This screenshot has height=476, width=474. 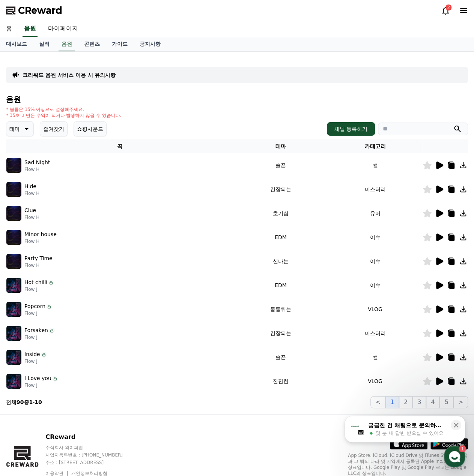 What do you see at coordinates (20, 402) in the screenshot?
I see `strong: 90` at bounding box center [20, 402].